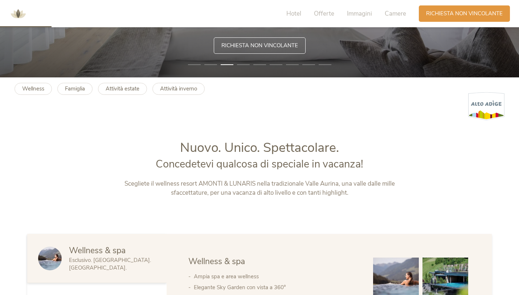 The height and width of the screenshot is (295, 519). I want to click on b: Attività inverno, so click(179, 89).